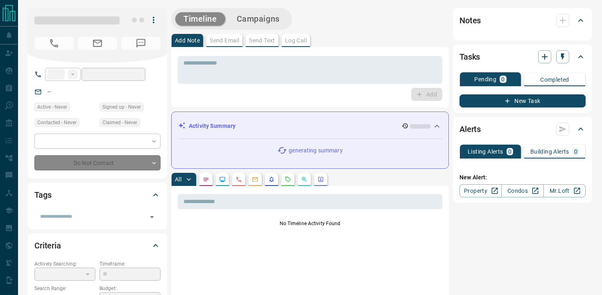  What do you see at coordinates (470, 129) in the screenshot?
I see `h2: Alerts` at bounding box center [470, 129].